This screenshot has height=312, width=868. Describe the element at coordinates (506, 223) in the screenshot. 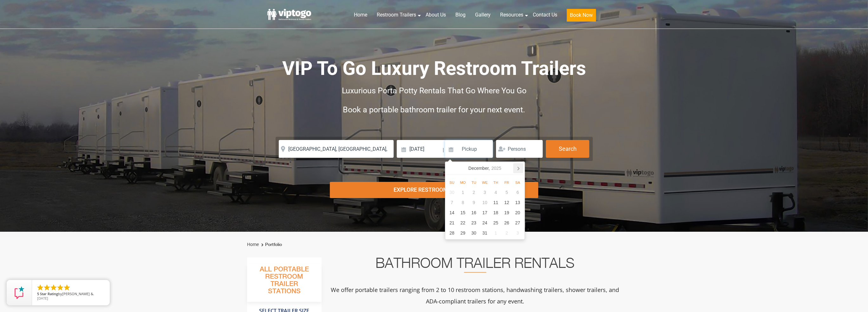

I see `div: 26` at that location.